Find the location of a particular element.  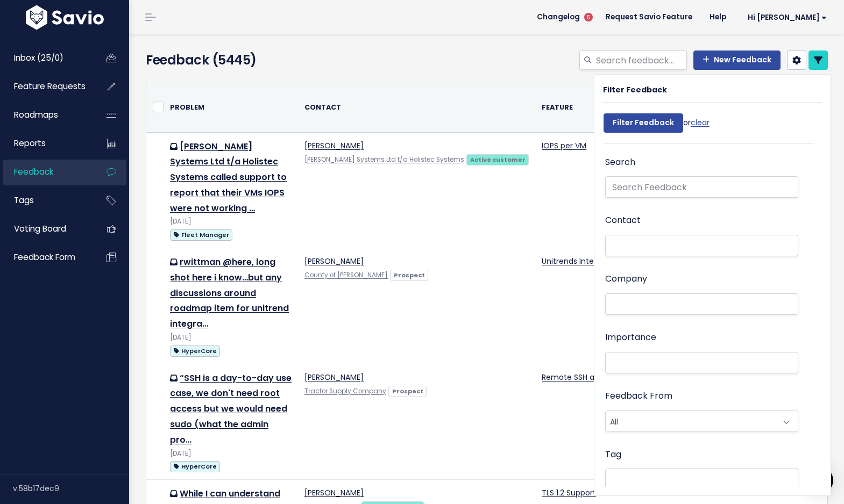

input: Search feedback... is located at coordinates (641, 60).